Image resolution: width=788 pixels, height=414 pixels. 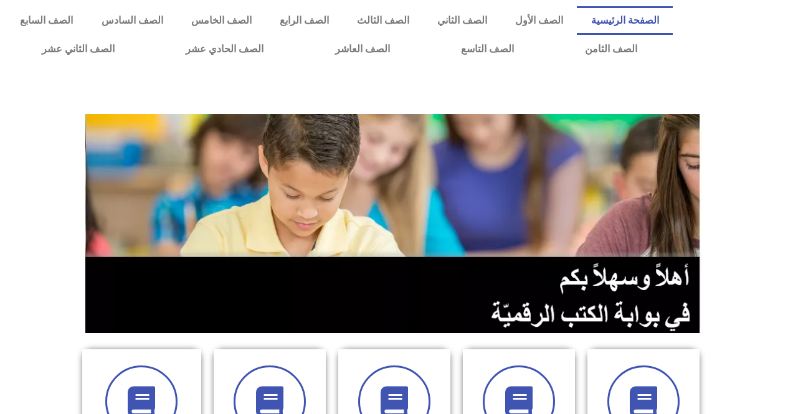 I want to click on a: الصف الحادي عشر, so click(x=224, y=49).